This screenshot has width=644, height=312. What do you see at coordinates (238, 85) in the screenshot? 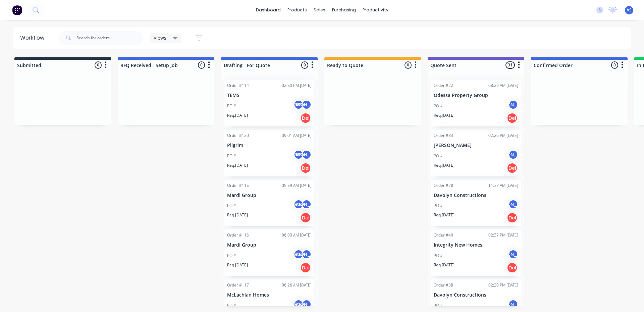
I see `div: Order #114` at bounding box center [238, 85].